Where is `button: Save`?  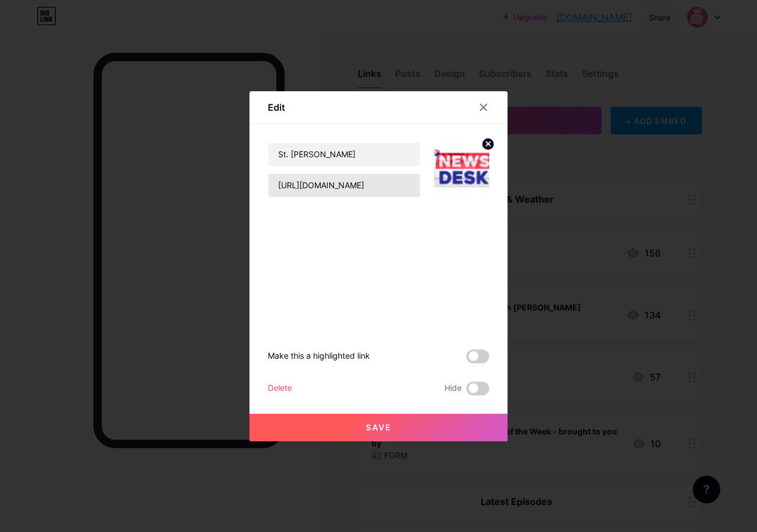 button: Save is located at coordinates (378, 428).